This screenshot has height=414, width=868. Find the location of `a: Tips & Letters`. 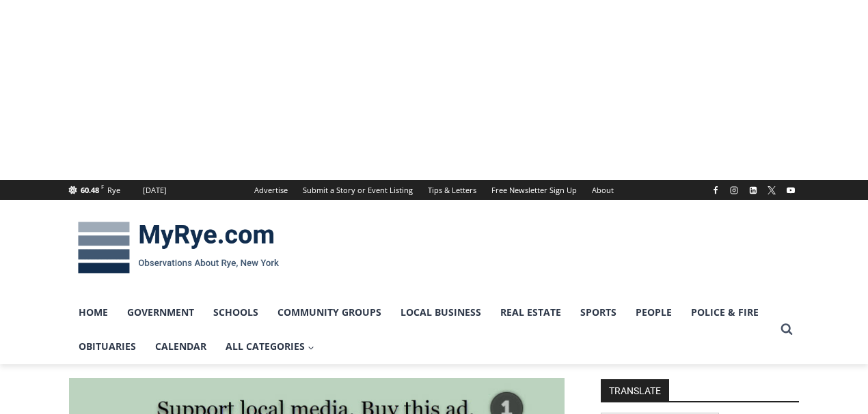

a: Tips & Letters is located at coordinates (451, 190).